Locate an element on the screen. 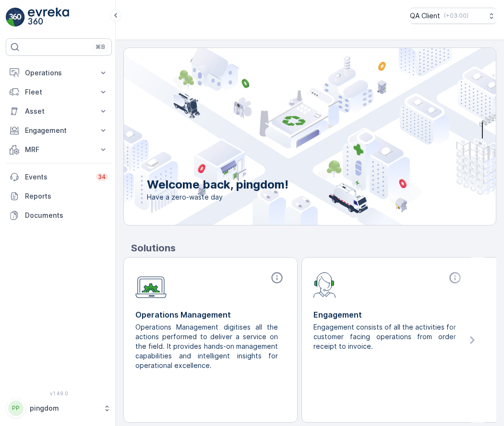 Image resolution: width=504 pixels, height=426 pixels. p: Engagement consists of all the activities for customer facing operations from order receipt to in... is located at coordinates (384, 337).